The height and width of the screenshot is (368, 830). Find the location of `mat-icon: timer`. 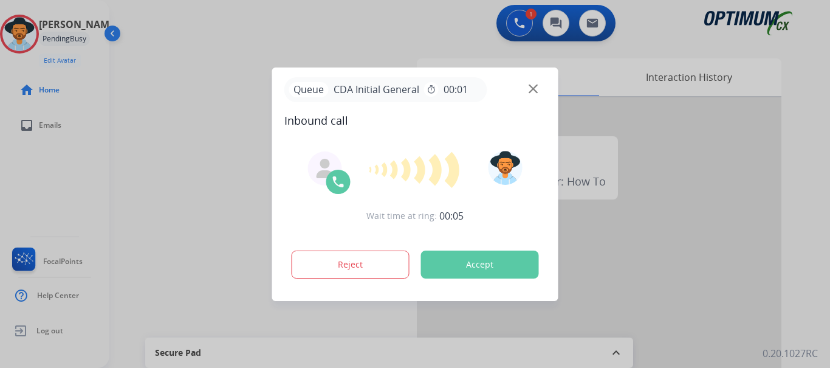

mat-icon: timer is located at coordinates (432, 89).